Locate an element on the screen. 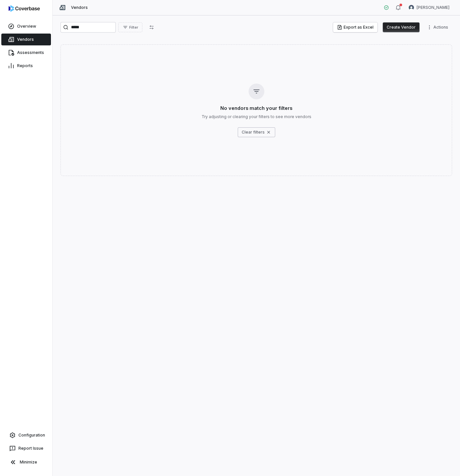 This screenshot has width=460, height=476. a: Assessments is located at coordinates (26, 53).